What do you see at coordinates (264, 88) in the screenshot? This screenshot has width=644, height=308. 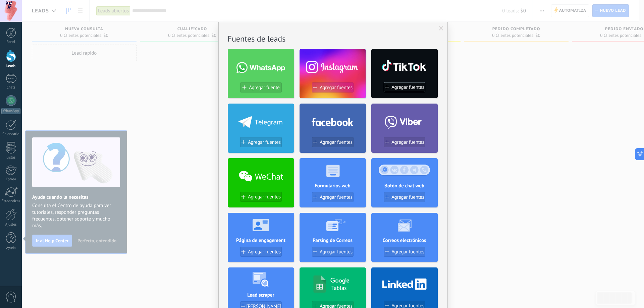 I see `span: Agregar fuente` at bounding box center [264, 88].